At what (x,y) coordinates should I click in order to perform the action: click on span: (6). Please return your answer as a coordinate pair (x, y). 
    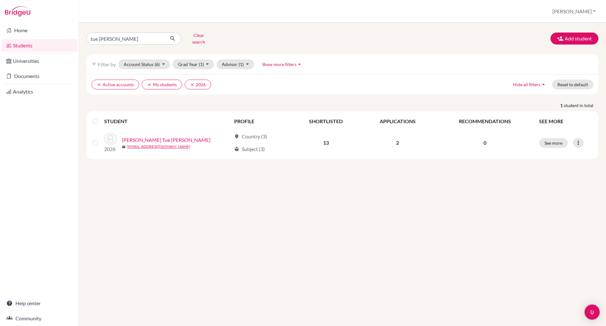
    Looking at the image, I should click on (157, 64).